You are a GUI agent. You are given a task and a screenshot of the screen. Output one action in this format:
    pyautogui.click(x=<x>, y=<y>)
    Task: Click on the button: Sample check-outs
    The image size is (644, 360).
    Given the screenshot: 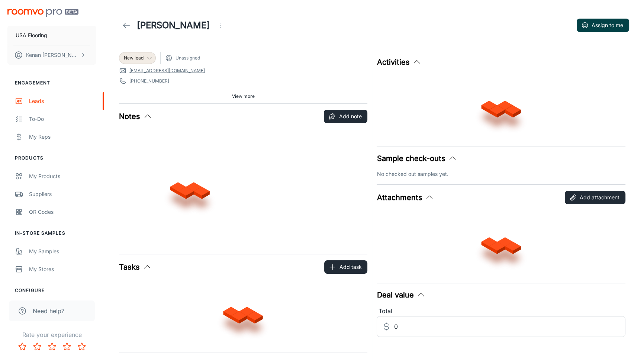 What is the action you would take?
    pyautogui.click(x=417, y=158)
    